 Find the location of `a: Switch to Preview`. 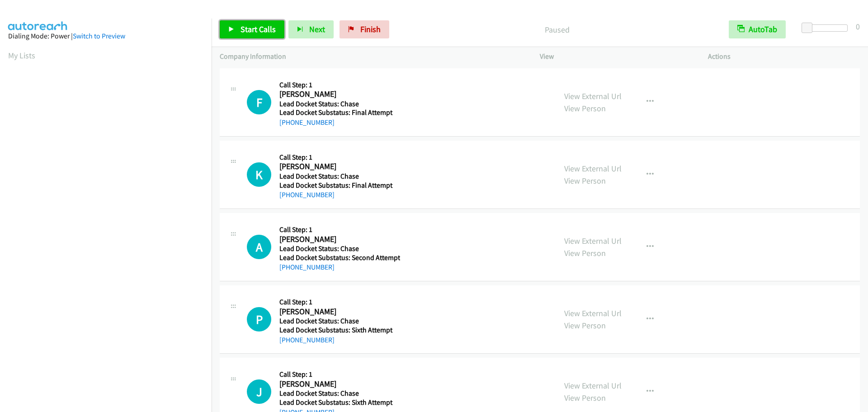

a: Switch to Preview is located at coordinates (99, 36).